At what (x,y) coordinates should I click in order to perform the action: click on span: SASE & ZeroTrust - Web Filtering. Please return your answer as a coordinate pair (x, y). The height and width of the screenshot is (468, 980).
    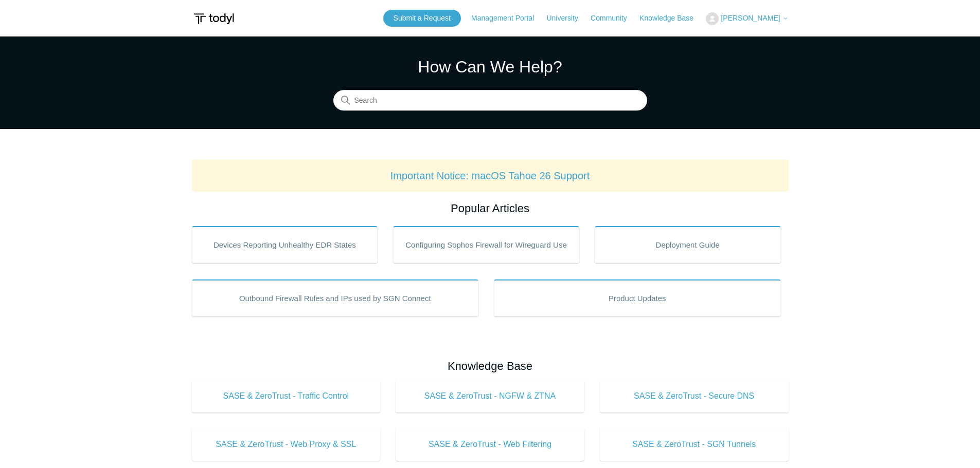
    Looking at the image, I should click on (490, 445).